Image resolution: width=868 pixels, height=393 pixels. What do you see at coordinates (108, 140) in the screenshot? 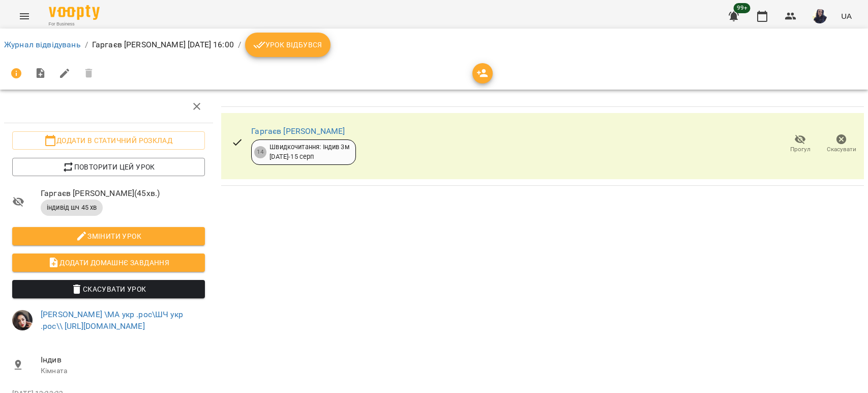
I see `span: Додати в статичний розклад` at bounding box center [108, 140].